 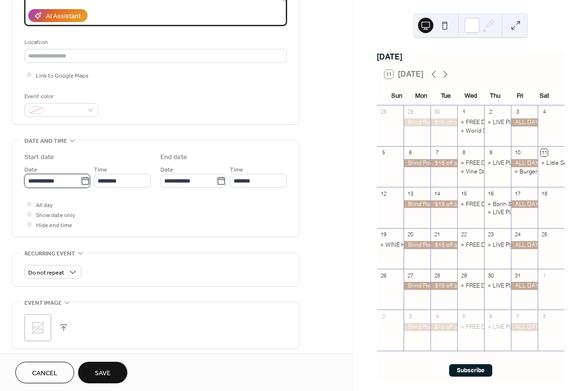 What do you see at coordinates (410, 275) in the screenshot?
I see `div: 27` at bounding box center [410, 275].